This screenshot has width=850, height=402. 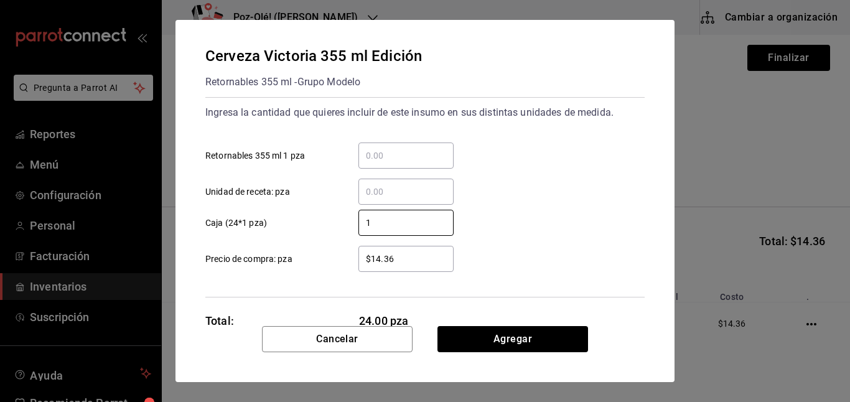 What do you see at coordinates (405, 192) in the screenshot?
I see `input: Unidad de receta: pza` at bounding box center [405, 192].